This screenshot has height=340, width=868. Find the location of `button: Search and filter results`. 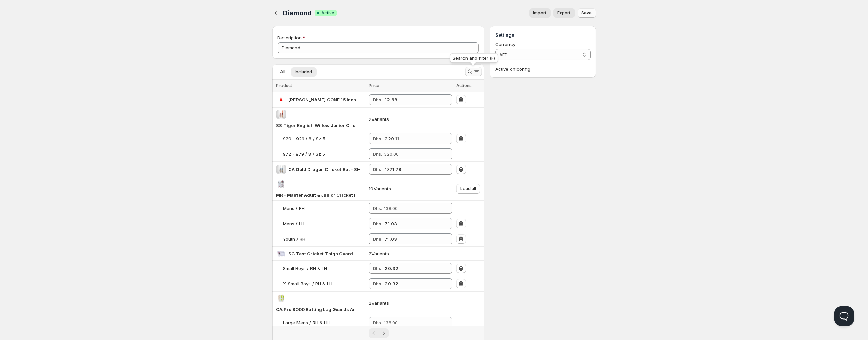

button: Search and filter results is located at coordinates (473, 71).